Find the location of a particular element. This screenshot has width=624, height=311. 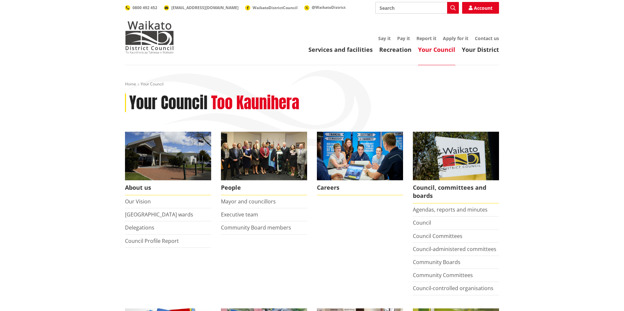

a: Home is located at coordinates (131, 84).